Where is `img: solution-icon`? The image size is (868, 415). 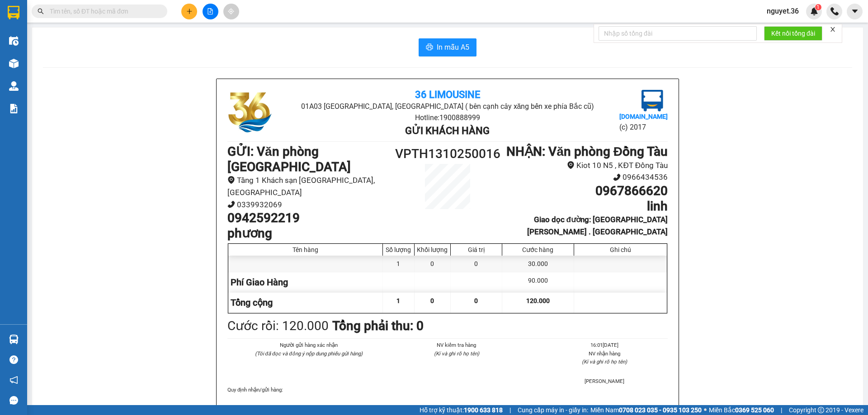
img: solution-icon is located at coordinates (14, 108).